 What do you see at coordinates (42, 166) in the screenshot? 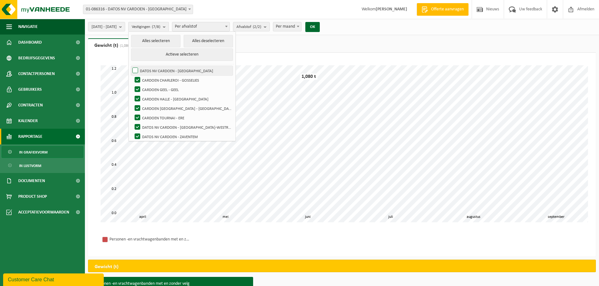
I see `a: In lijstvorm` at bounding box center [42, 166].